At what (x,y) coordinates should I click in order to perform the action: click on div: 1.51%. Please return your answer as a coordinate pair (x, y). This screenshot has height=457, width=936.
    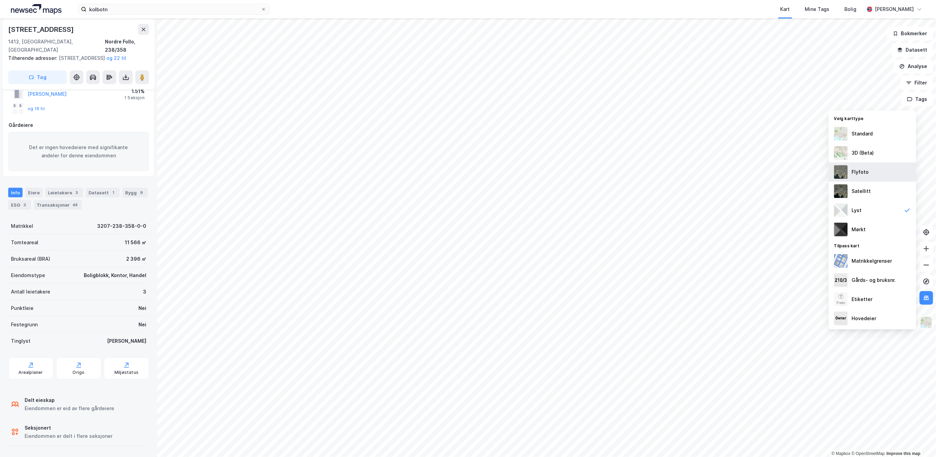
    Looking at the image, I should click on (134, 91).